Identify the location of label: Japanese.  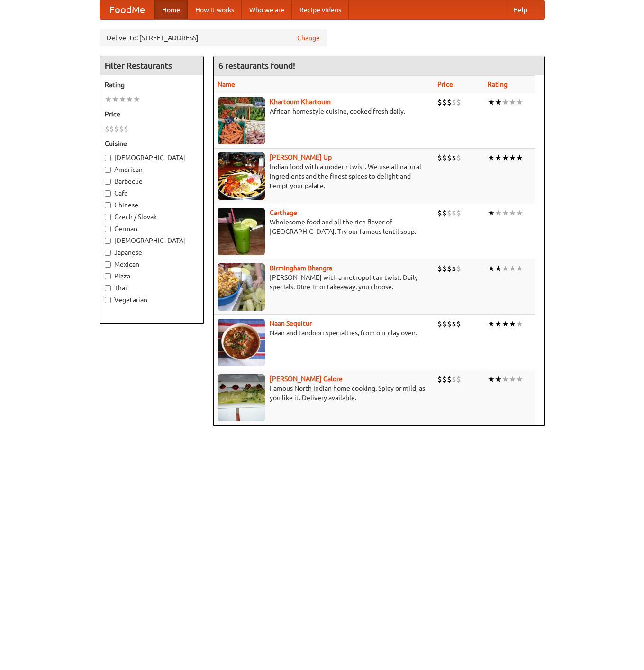
(151, 252).